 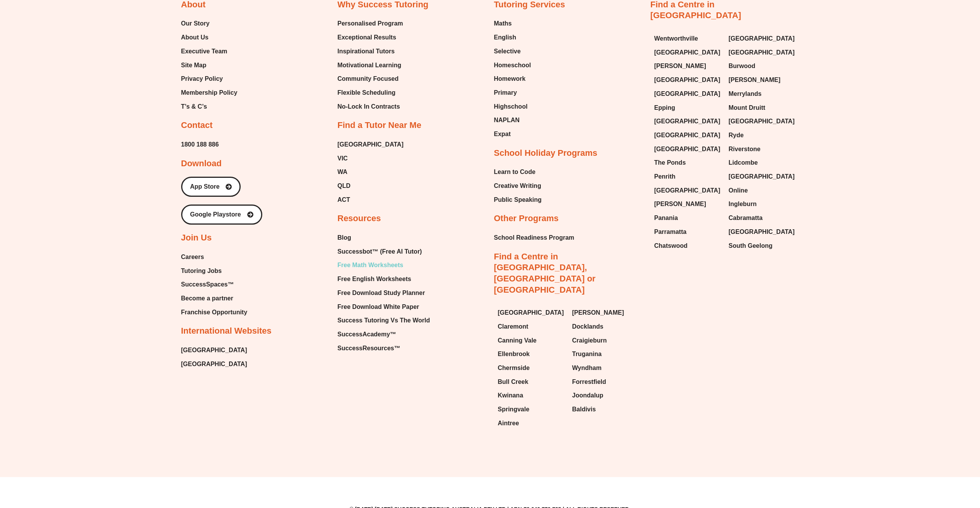 I want to click on a: Lidcombe, so click(x=762, y=162).